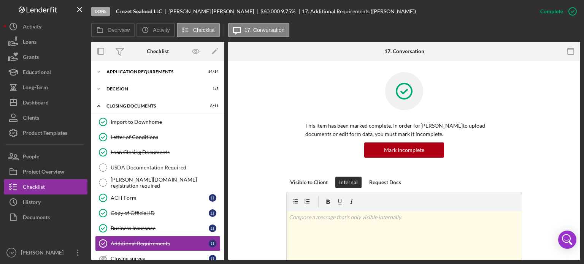 Image resolution: width=584 pixels, height=264 pixels. I want to click on button: People, so click(46, 157).